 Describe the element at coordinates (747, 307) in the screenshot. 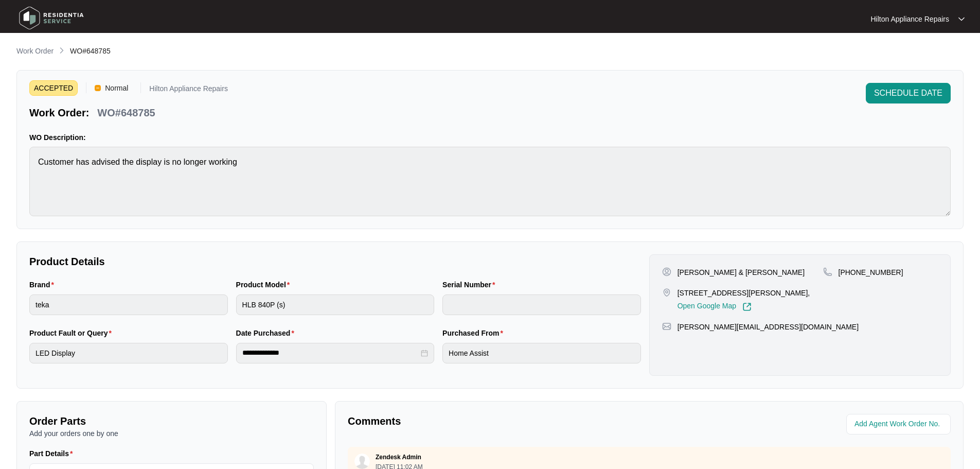

I see `img: Link-External` at that location.